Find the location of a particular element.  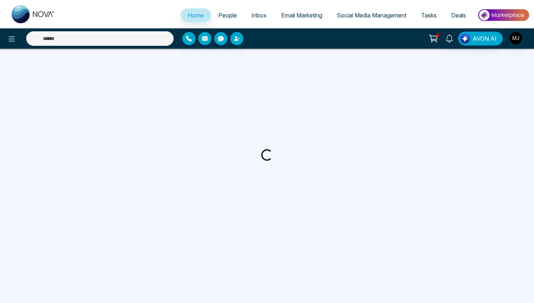

span: Home is located at coordinates (196, 15).